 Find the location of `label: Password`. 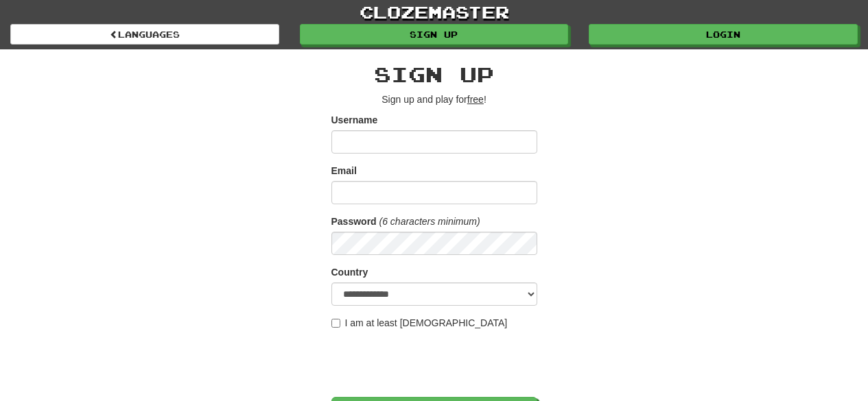

label: Password is located at coordinates (354, 222).